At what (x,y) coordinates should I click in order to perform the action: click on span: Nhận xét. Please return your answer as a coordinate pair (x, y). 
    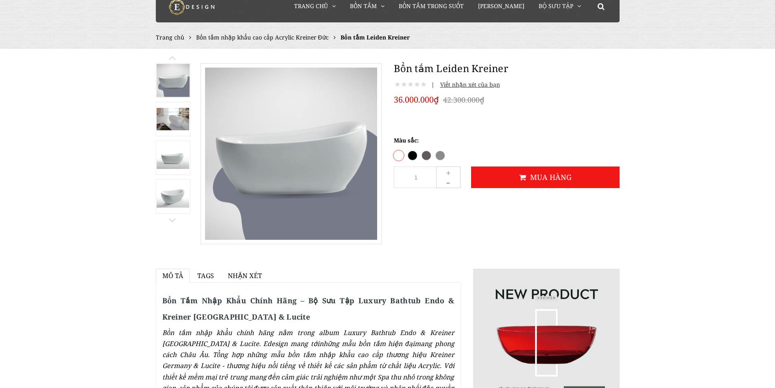
    Looking at the image, I should click on (245, 275).